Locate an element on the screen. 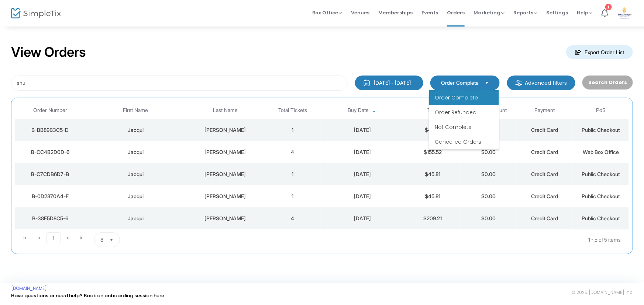 This screenshot has height=305, width=644. kendo-pager-info: 1 - 5 of 5 items is located at coordinates (407, 240).